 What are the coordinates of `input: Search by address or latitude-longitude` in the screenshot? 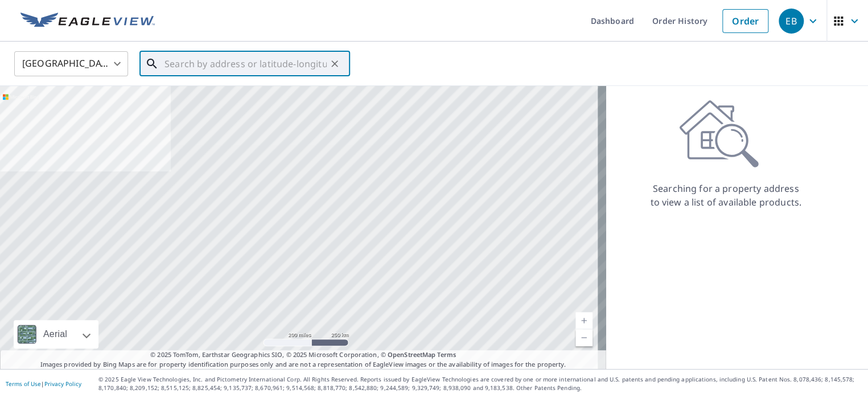 It's located at (245, 63).